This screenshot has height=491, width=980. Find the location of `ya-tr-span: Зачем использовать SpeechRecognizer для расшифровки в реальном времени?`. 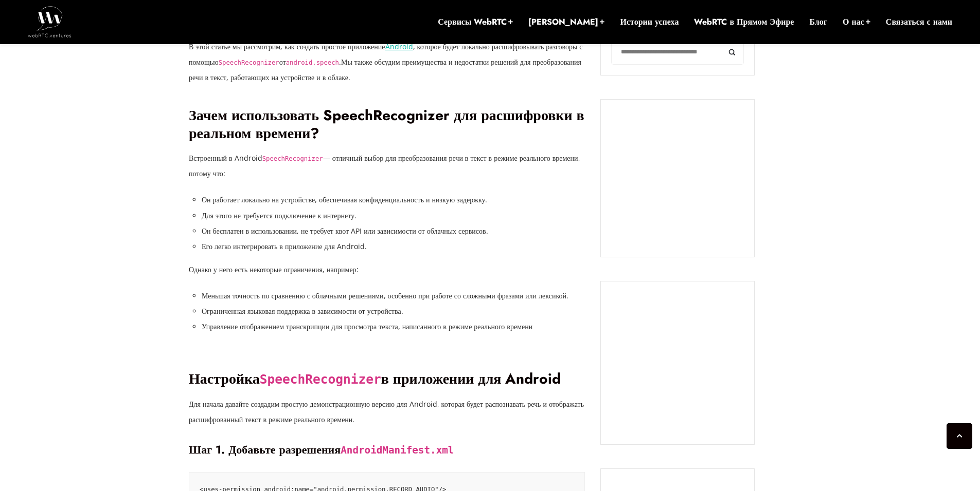

ya-tr-span: Зачем использовать SpeechRecognizer для расшифровки в реальном времени? is located at coordinates (386, 124).